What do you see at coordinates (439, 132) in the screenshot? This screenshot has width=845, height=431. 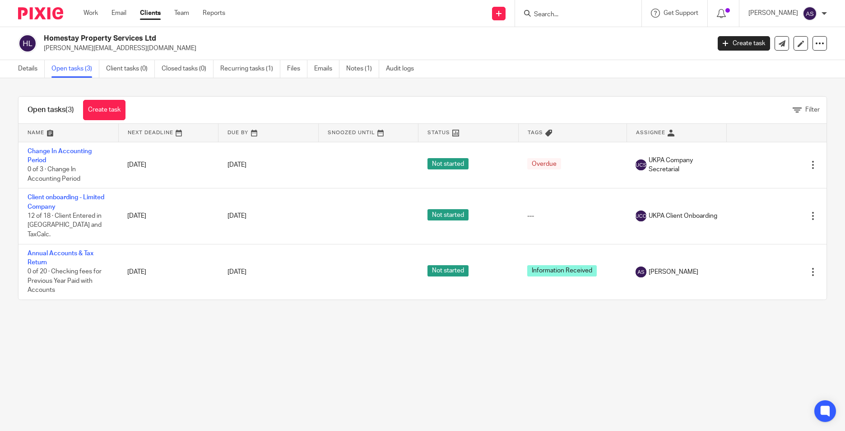 I see `span: Status` at bounding box center [439, 132].